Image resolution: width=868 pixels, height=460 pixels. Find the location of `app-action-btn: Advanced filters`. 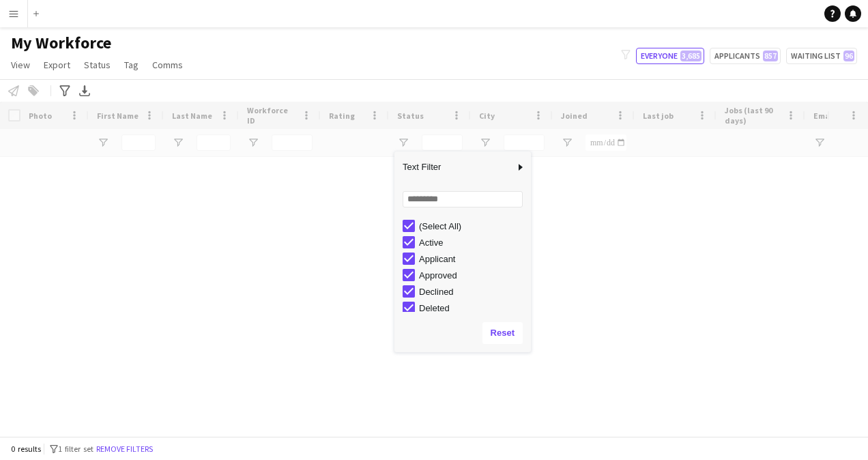

app-action-btn: Advanced filters is located at coordinates (65, 91).